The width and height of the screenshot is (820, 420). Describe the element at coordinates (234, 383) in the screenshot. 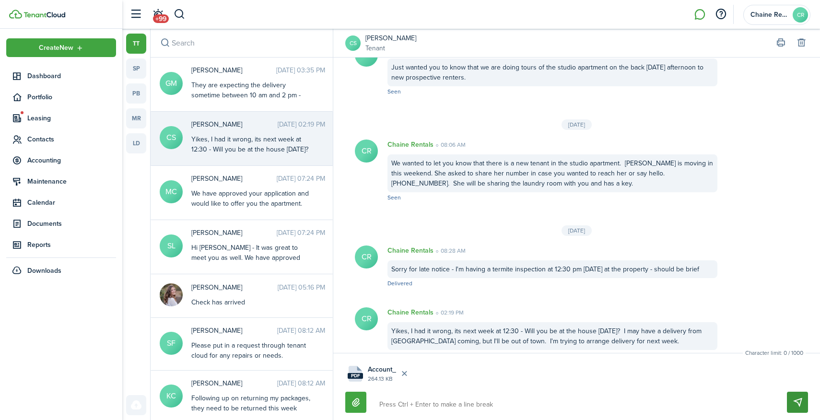

I see `span: Kate Coleman` at that location.